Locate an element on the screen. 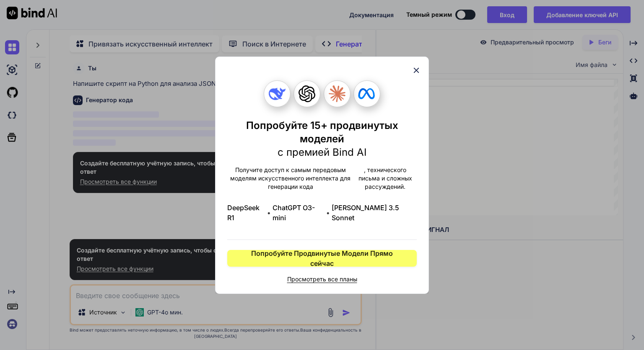 The width and height of the screenshot is (644, 350). ya-tr-span: с премией Bind AI is located at coordinates (322, 152).